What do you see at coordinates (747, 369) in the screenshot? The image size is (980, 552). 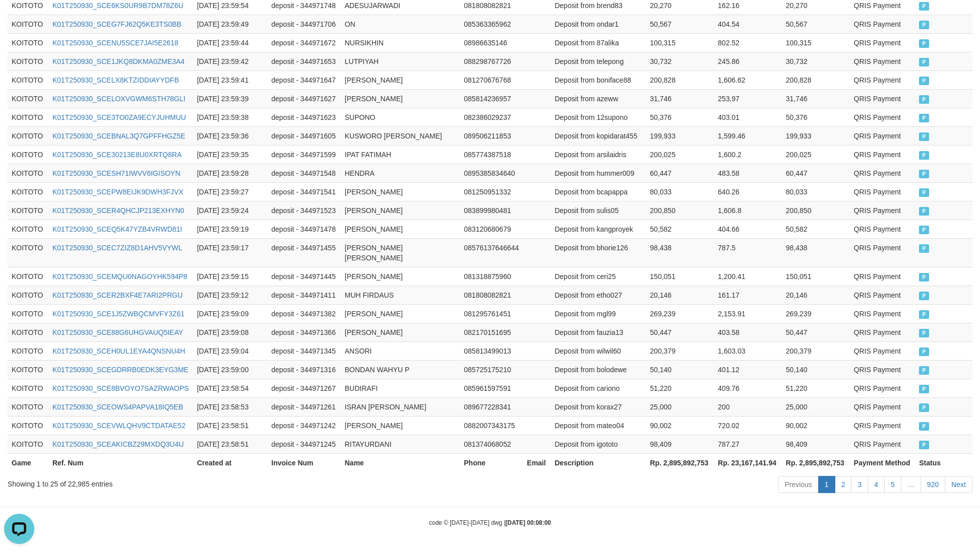 I see `td: 401.12` at bounding box center [747, 369].